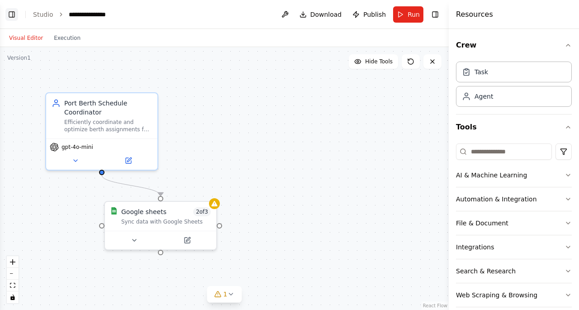 Image resolution: width=579 pixels, height=310 pixels. I want to click on button: Download, so click(321, 14).